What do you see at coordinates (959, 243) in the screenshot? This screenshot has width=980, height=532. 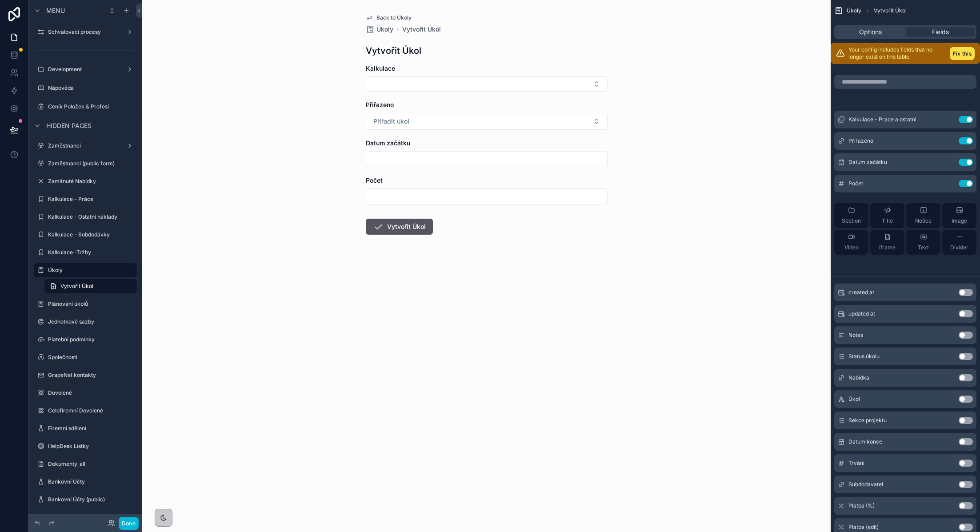 I see `button: Divider` at bounding box center [959, 243].